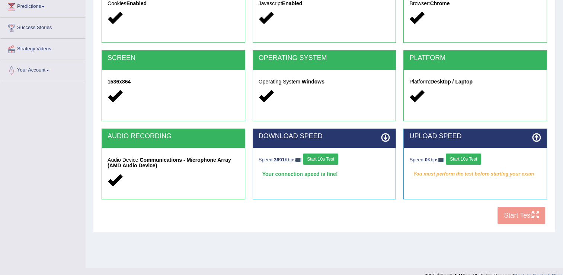 This screenshot has height=275, width=563. Describe the element at coordinates (119, 82) in the screenshot. I see `strong: 1536x864` at that location.